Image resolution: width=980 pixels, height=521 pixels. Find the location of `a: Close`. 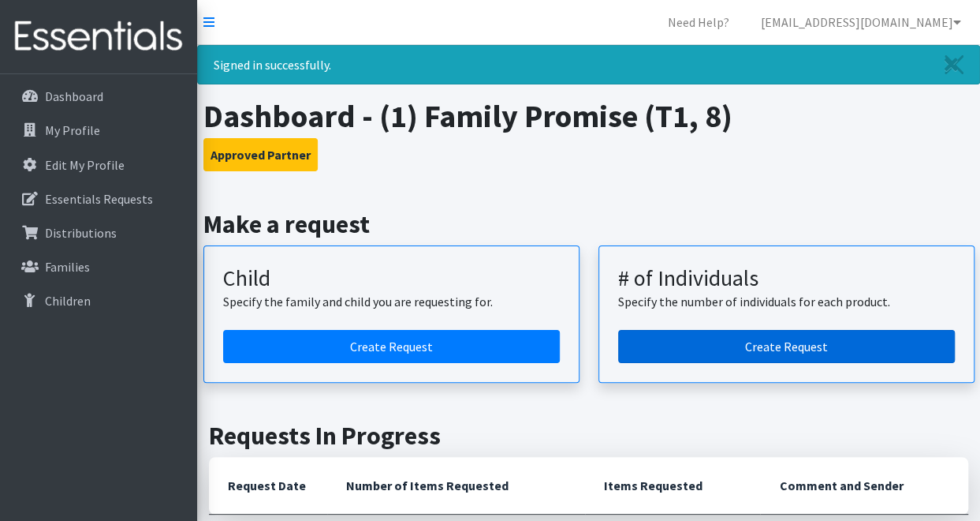

a: Close is located at coordinates (954, 64).